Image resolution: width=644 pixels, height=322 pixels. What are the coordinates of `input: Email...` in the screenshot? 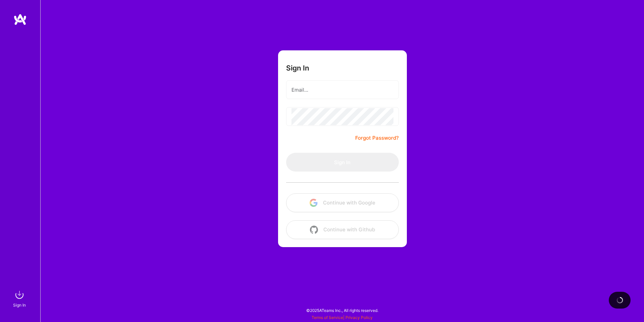 It's located at (342, 90).